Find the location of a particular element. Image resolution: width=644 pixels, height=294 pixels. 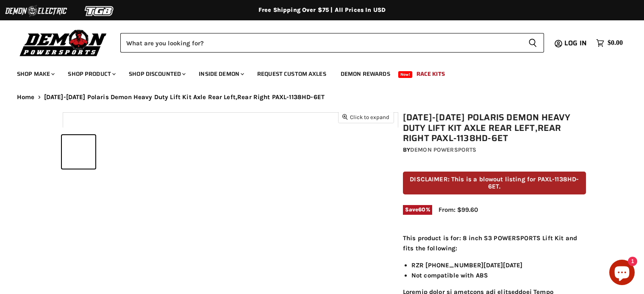

a: Shop Make is located at coordinates (35, 74).